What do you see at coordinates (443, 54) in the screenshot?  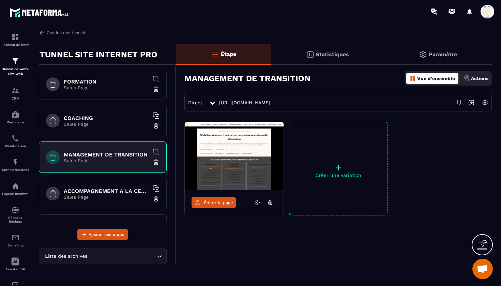 I see `p: Paramètre` at bounding box center [443, 54].